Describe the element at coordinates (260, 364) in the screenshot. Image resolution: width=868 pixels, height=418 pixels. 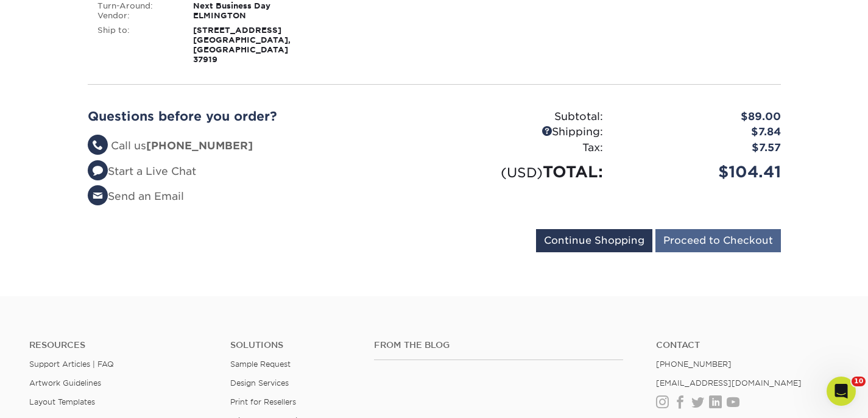
I see `a: Sample Request` at that location.